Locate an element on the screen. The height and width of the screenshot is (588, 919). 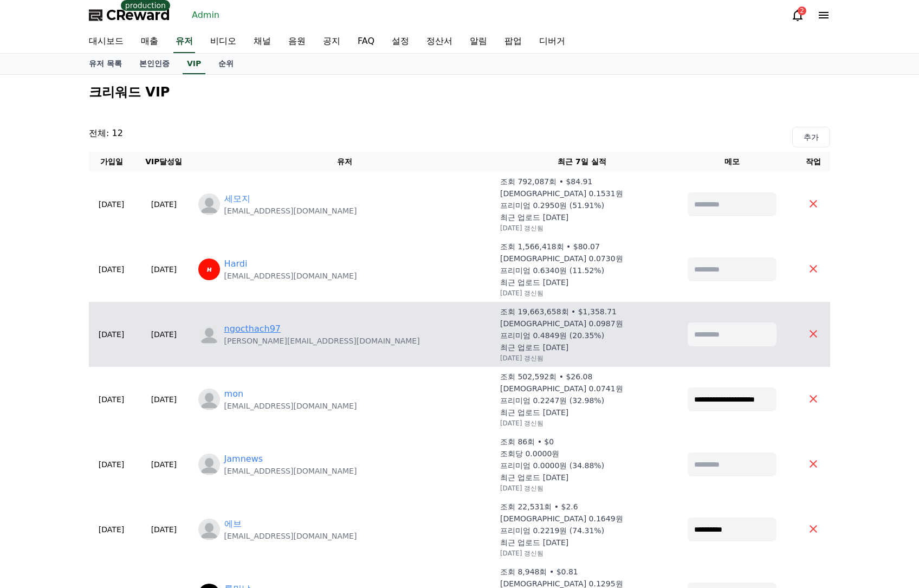
div: 2 is located at coordinates (802, 11).